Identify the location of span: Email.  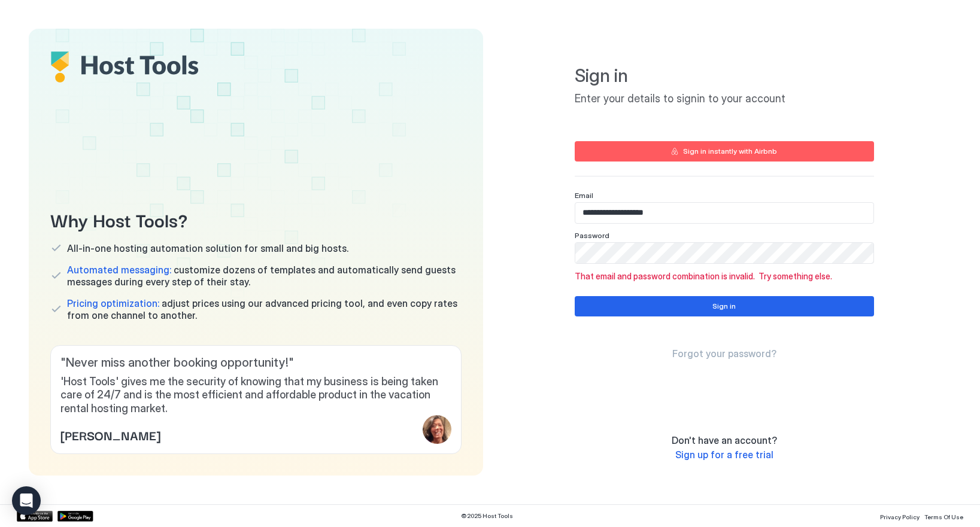
(584, 195).